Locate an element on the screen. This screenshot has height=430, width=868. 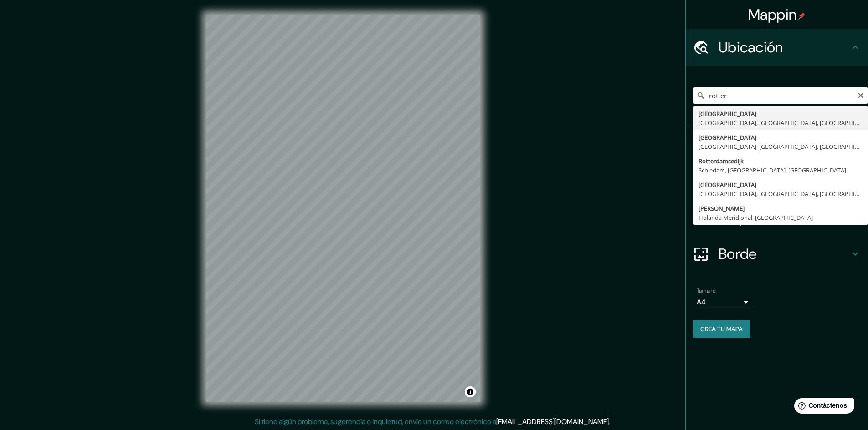
font: Borde is located at coordinates (737, 254).